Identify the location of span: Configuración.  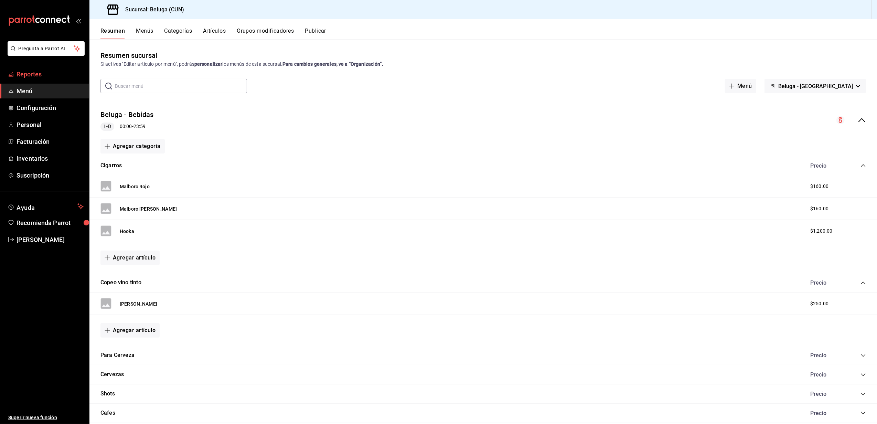
(50, 108).